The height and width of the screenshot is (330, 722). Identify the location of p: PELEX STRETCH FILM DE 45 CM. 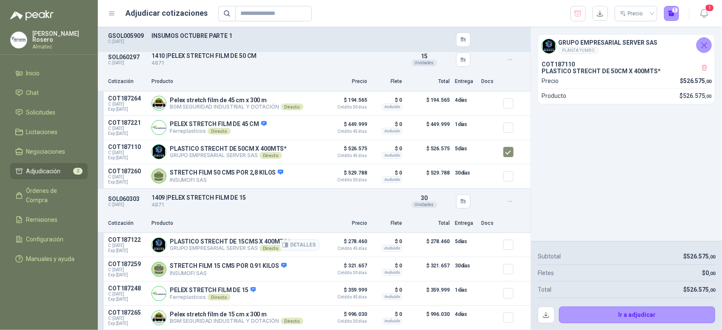
(218, 124).